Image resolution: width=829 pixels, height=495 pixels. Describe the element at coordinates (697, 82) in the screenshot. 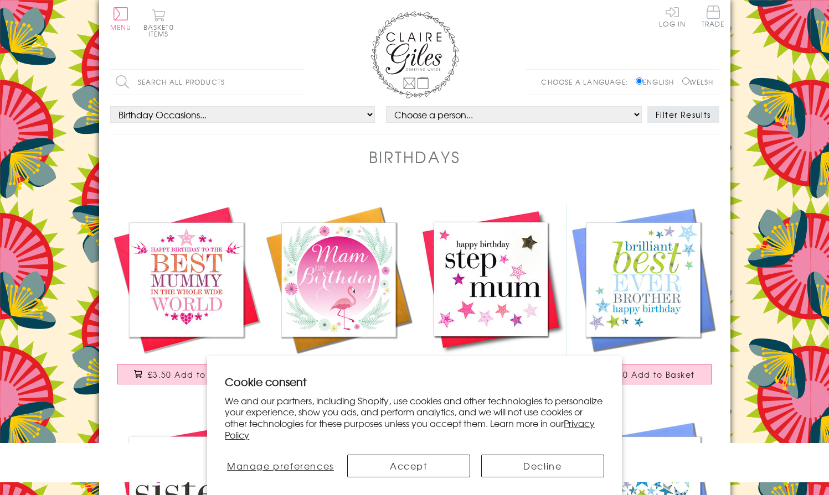

I see `label: Welsh` at that location.